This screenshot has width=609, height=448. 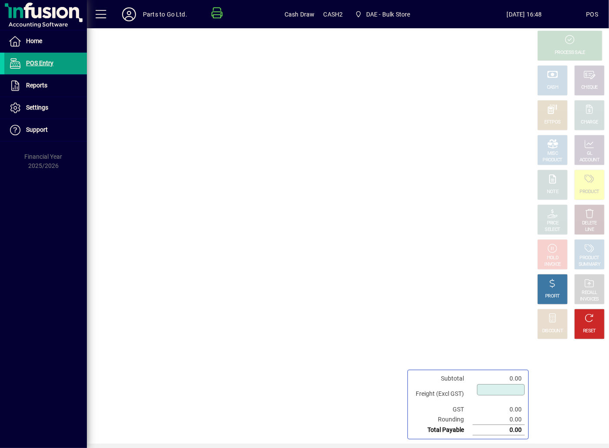 I want to click on div: POS, so click(x=592, y=14).